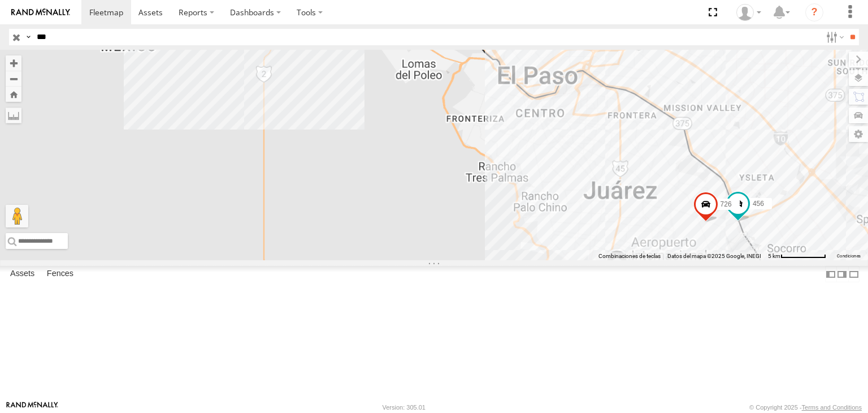  What do you see at coordinates (629, 256) in the screenshot?
I see `button: Combinaciones de teclas` at bounding box center [629, 256].